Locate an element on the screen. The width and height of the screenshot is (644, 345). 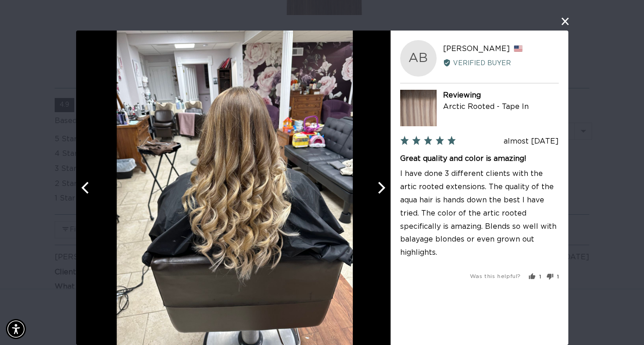
div: Reviewing is located at coordinates (501, 95).